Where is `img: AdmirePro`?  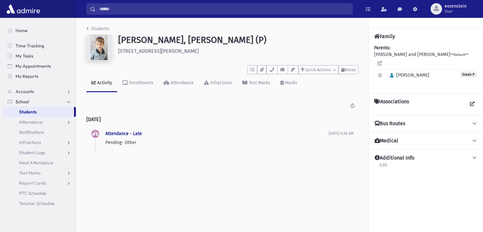 img: AdmirePro is located at coordinates (23, 9).